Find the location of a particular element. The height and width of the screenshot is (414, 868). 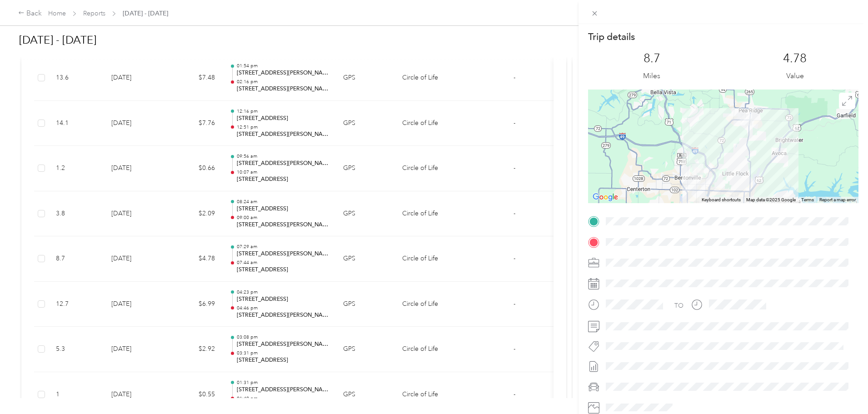

p: Value is located at coordinates (795, 76).